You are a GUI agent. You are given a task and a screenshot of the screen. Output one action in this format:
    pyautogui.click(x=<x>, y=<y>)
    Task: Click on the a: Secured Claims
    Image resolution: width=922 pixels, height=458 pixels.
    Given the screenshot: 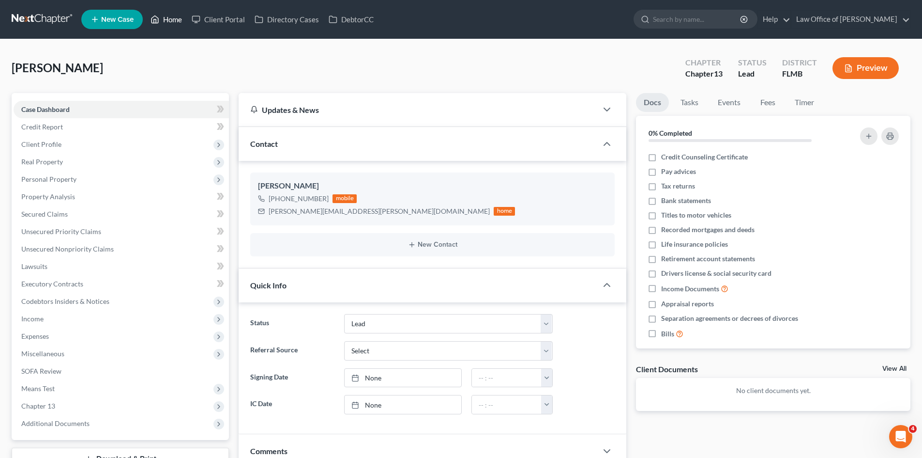 What is the action you would take?
    pyautogui.click(x=121, y=214)
    